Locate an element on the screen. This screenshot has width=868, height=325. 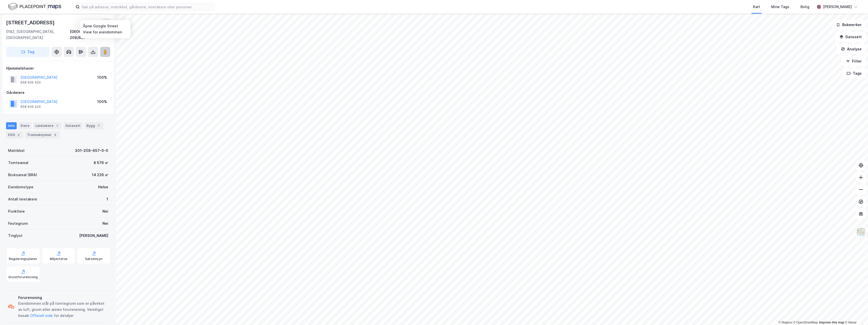
div: Gårdeiere is located at coordinates (58, 92).